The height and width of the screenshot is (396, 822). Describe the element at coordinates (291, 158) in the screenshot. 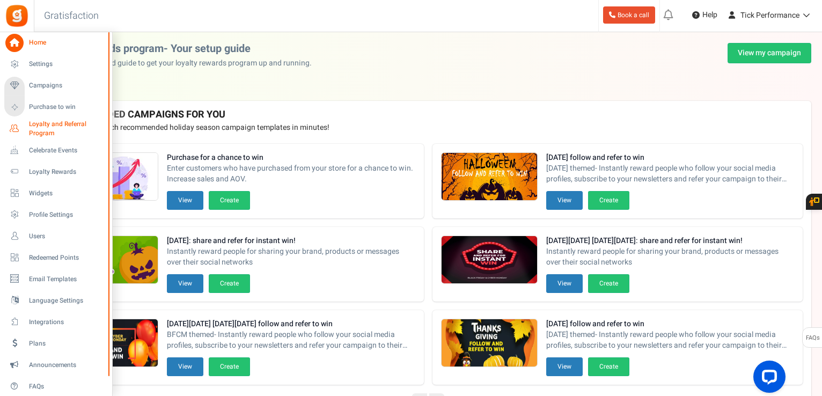

I see `strong: Purchase for a chance to win` at that location.